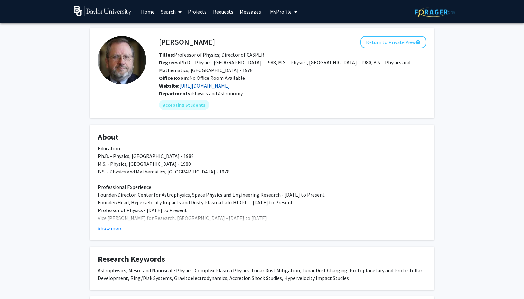  I want to click on a: Projects, so click(197, 12).